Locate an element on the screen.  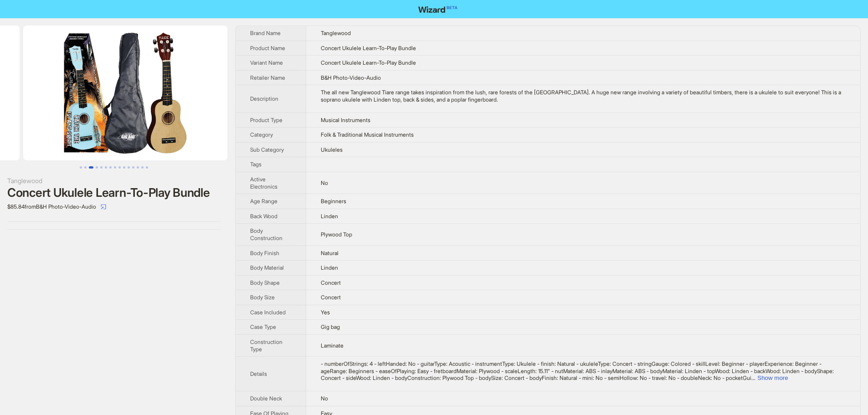
span: Body Material is located at coordinates (267, 268).